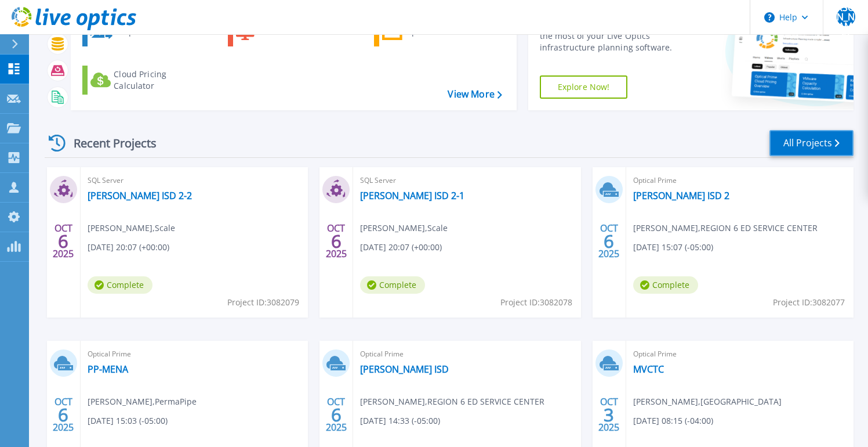  What do you see at coordinates (584, 87) in the screenshot?
I see `a: Explore Now!` at bounding box center [584, 87].